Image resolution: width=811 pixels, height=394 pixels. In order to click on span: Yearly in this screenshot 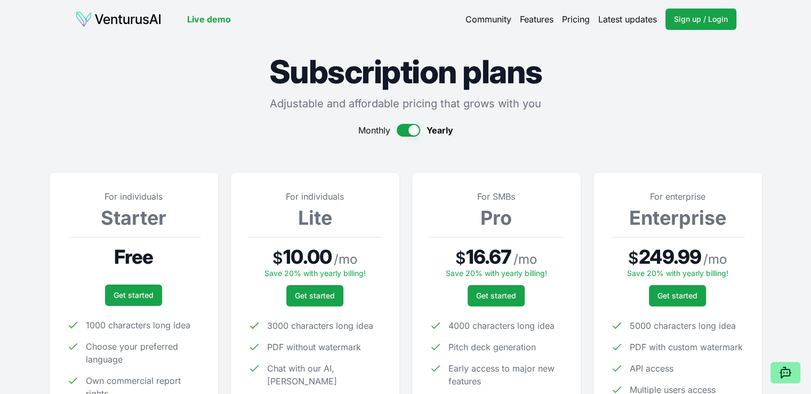, I will do `click(440, 130)`.